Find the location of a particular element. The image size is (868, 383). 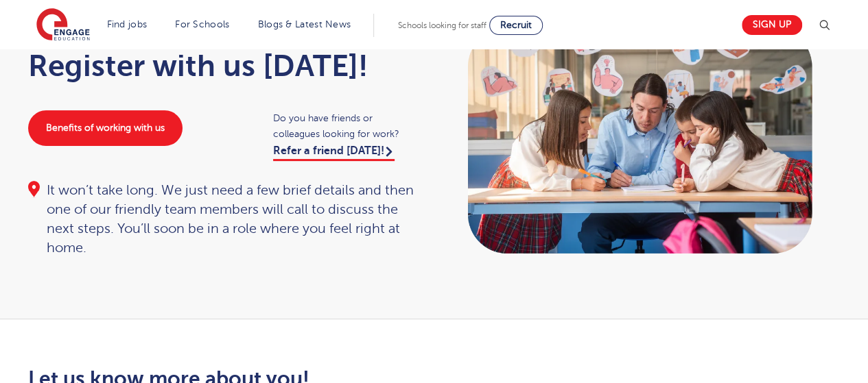

span: Recruit is located at coordinates (516, 24).